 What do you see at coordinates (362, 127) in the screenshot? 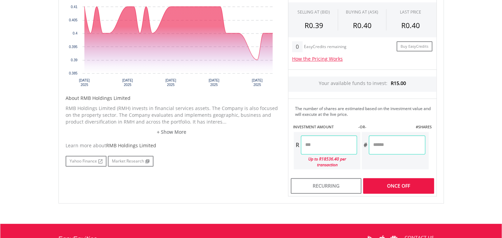
I see `label: -OR-` at bounding box center [362, 127].